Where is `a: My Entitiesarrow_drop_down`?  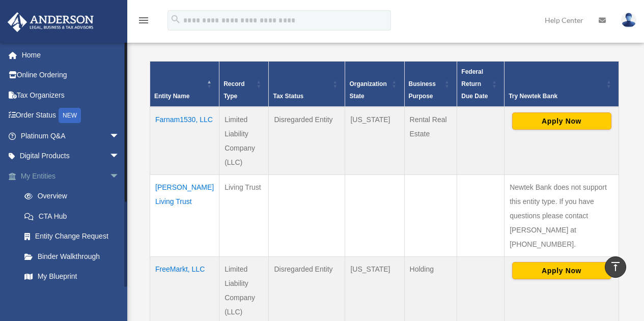 a: My Entitiesarrow_drop_down is located at coordinates (71, 176).